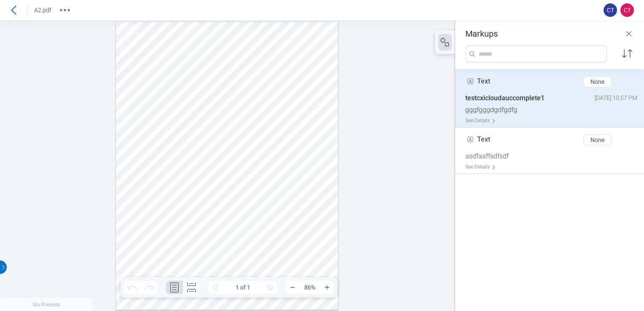  I want to click on button: Zoom Out, so click(293, 287).